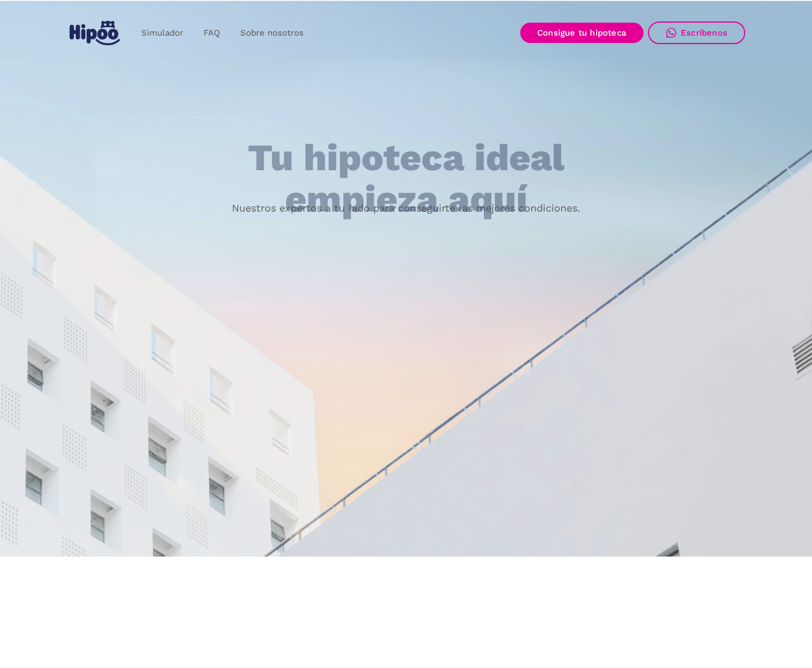  Describe the element at coordinates (704, 33) in the screenshot. I see `div: Escríbenos` at that location.